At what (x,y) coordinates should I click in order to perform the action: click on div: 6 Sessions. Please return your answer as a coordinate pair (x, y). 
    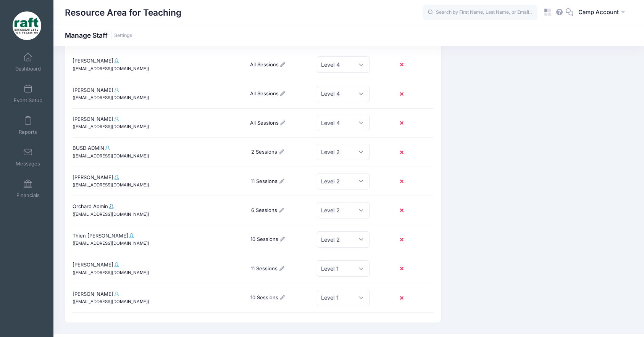
    Looking at the image, I should click on (268, 210).